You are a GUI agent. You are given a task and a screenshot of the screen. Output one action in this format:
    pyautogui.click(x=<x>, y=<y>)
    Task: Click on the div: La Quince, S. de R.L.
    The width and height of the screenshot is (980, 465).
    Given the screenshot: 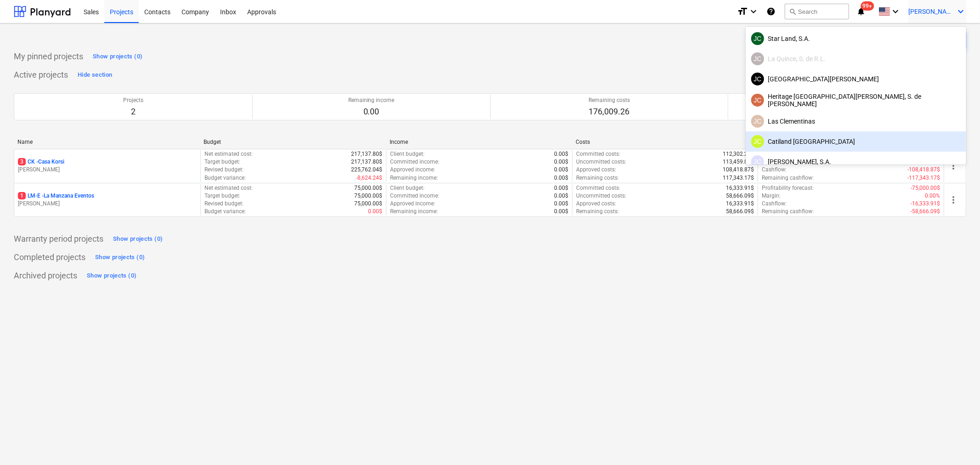 What is the action you would take?
    pyautogui.click(x=856, y=59)
    